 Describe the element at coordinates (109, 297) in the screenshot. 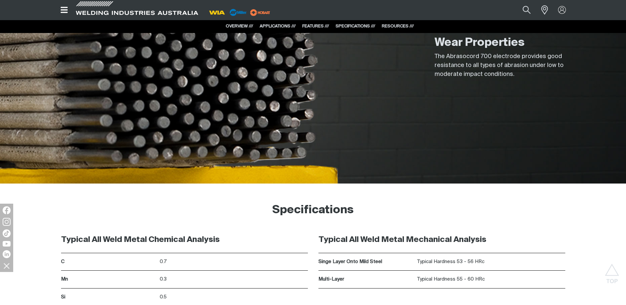

I see `p: Si` at that location.